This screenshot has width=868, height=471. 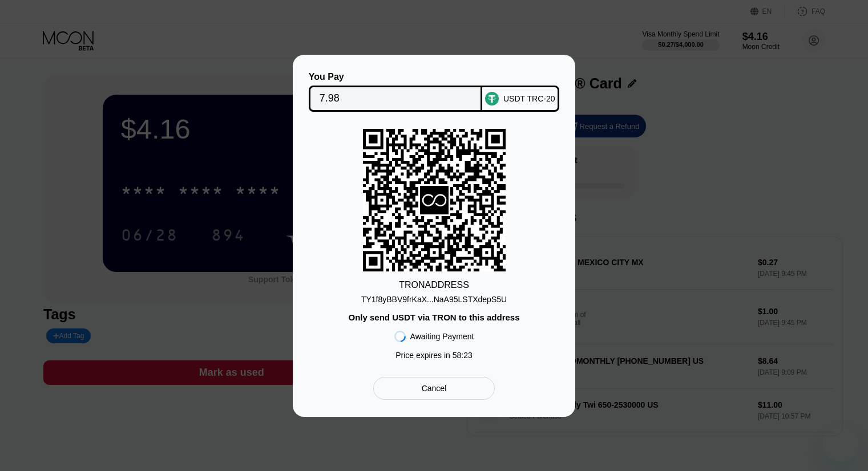 I want to click on div: You Pay, so click(x=396, y=77).